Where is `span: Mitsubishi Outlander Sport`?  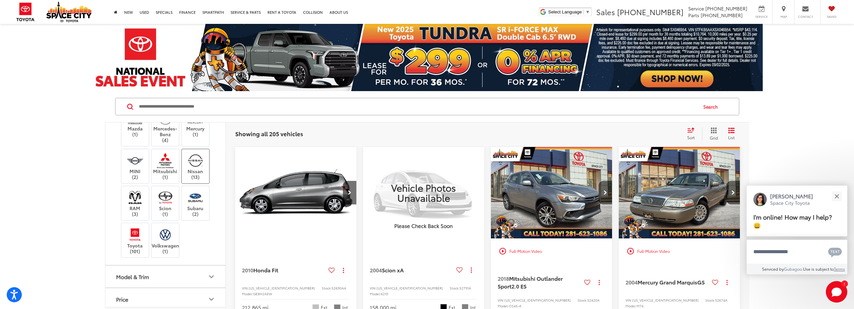 span: Mitsubishi Outlander Sport is located at coordinates (530, 281).